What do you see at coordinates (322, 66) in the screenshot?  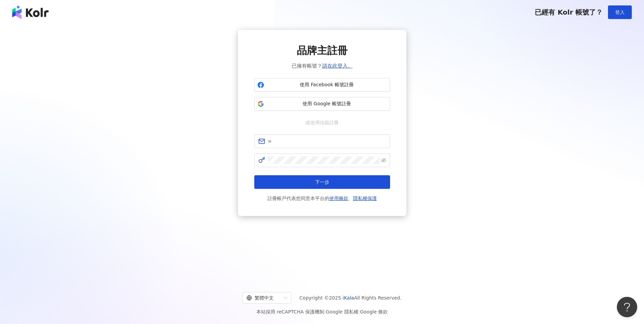 I see `span: 已擁有帳號？` at bounding box center [322, 66].